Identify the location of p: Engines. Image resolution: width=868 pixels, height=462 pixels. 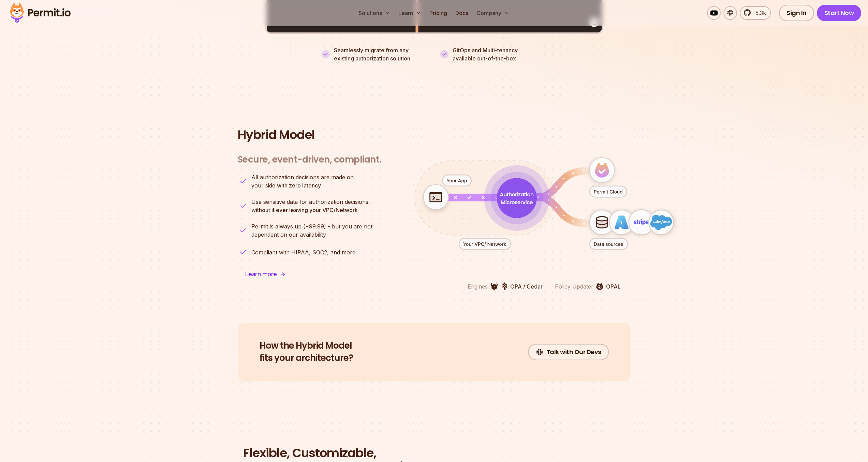
(478, 286).